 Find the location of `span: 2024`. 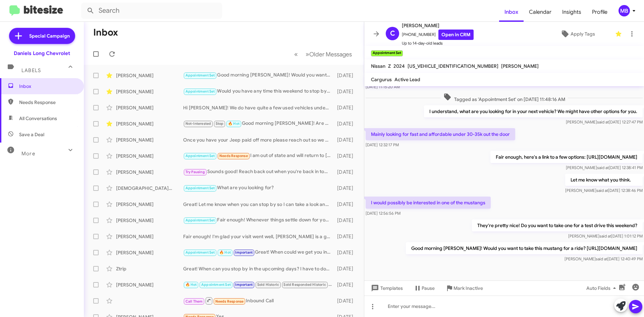

span: 2024 is located at coordinates (399, 66).